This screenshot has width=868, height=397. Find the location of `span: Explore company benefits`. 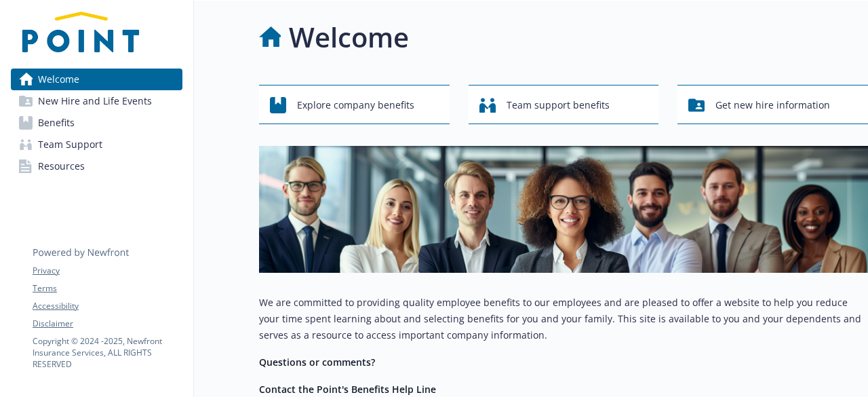

span: Explore company benefits is located at coordinates (355, 105).